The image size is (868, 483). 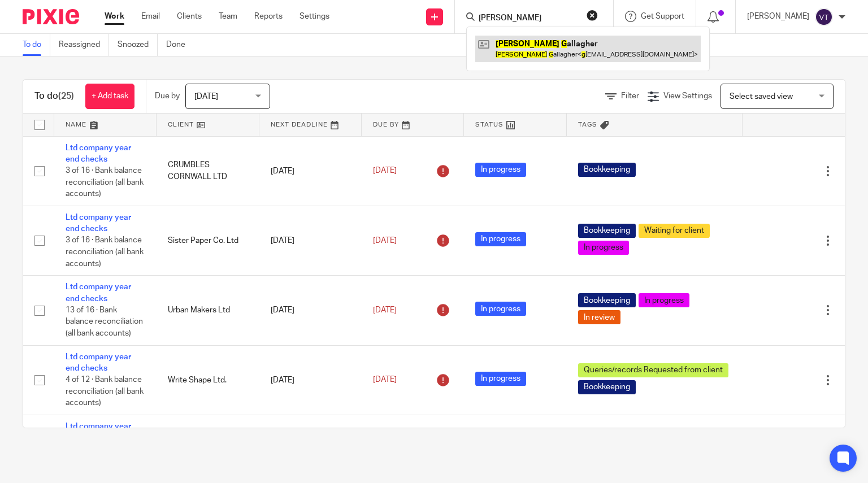 What do you see at coordinates (662, 16) in the screenshot?
I see `span: Get Support` at bounding box center [662, 16].